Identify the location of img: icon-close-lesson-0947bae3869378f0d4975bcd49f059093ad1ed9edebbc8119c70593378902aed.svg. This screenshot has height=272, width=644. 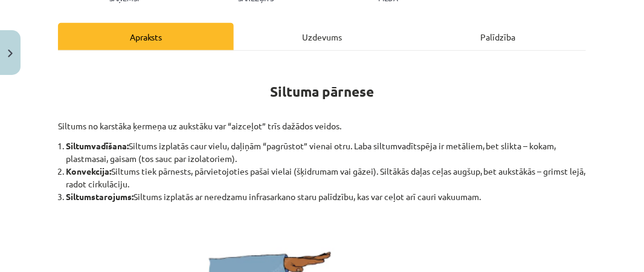
(10, 53).